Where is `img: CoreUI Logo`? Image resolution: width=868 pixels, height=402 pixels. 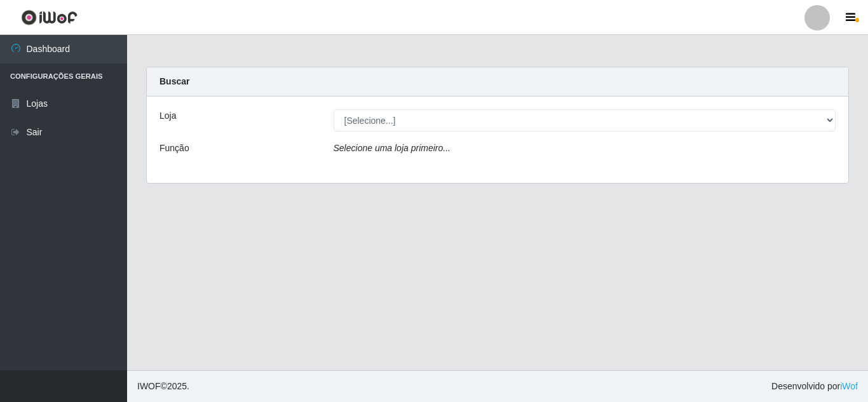 img: CoreUI Logo is located at coordinates (49, 17).